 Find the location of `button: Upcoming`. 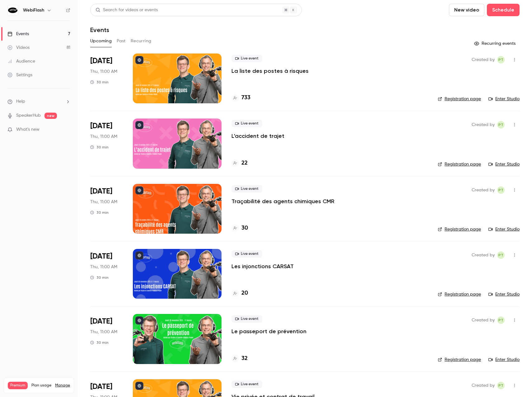

button: Upcoming is located at coordinates (101, 41).